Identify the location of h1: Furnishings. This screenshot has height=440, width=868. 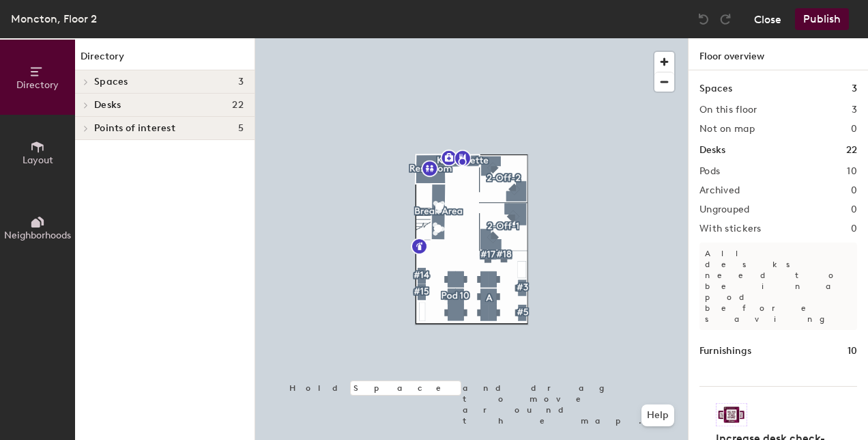
(725, 351).